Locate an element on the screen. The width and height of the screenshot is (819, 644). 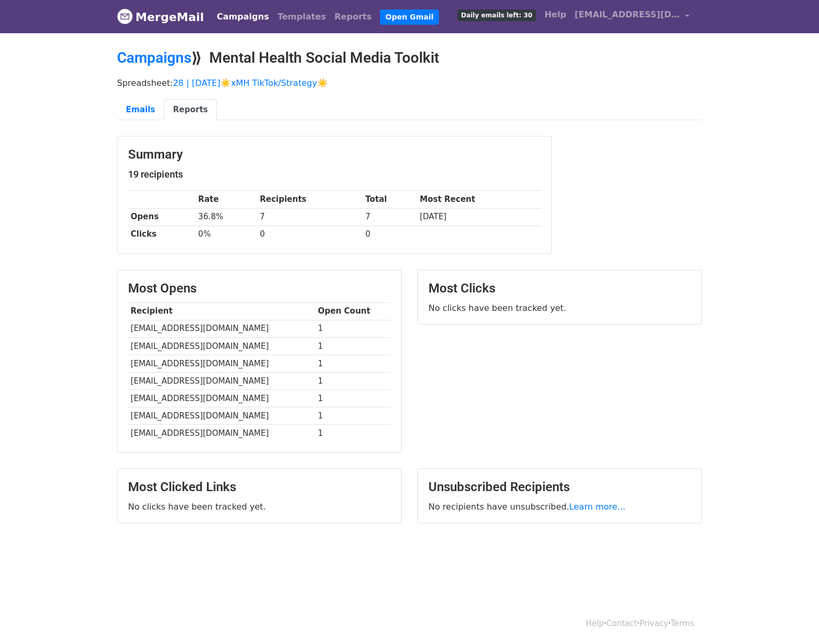
h3: Most Opens is located at coordinates (259, 288).